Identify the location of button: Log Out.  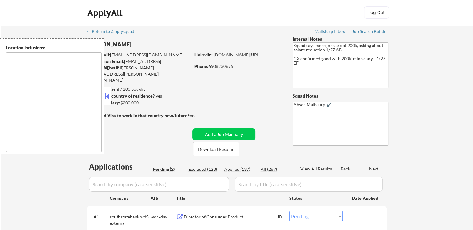
(377, 12).